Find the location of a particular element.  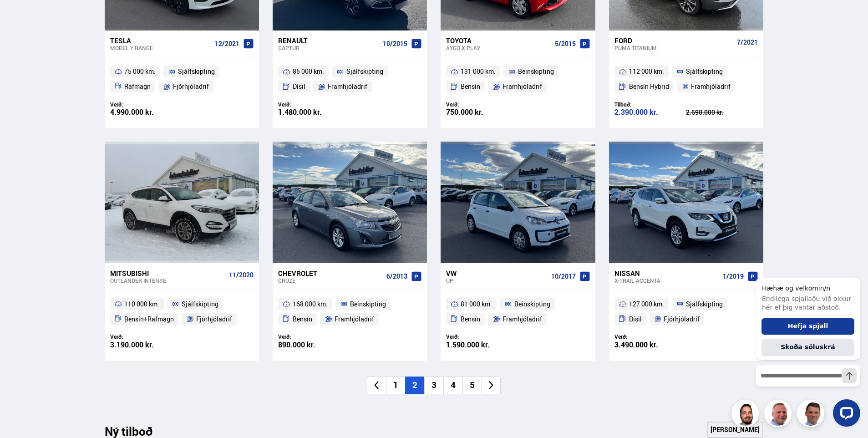

li: 4 is located at coordinates (453, 385).